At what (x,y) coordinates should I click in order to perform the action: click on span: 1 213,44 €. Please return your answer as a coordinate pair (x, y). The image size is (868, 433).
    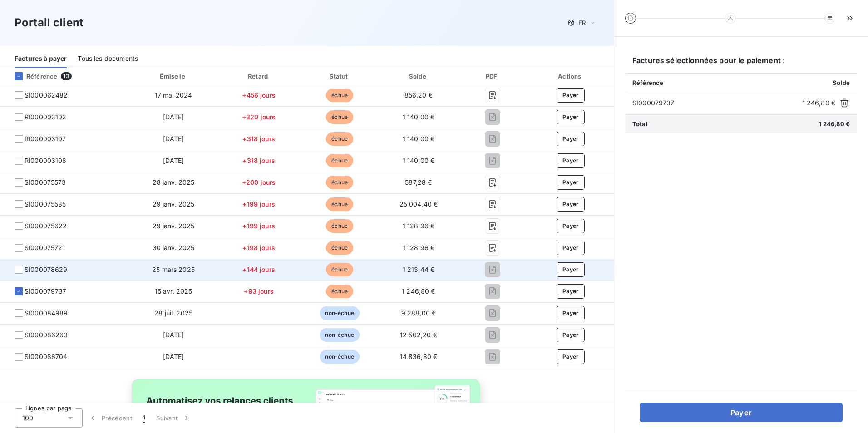
    Looking at the image, I should click on (419, 269).